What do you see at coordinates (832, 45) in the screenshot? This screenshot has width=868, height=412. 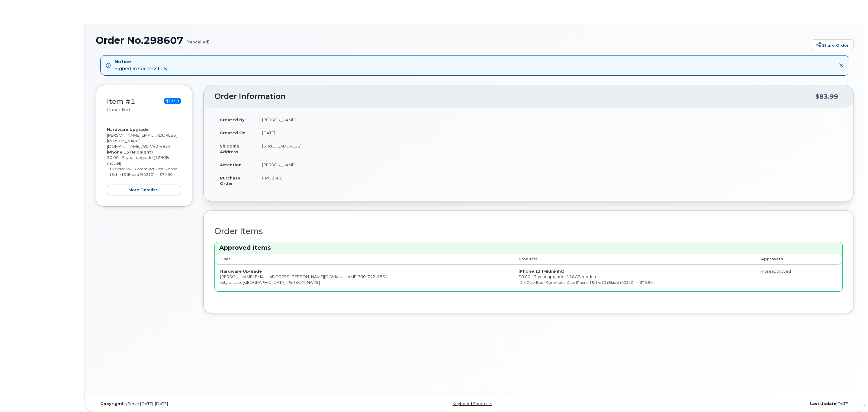 I see `a: Share Order` at bounding box center [832, 45].